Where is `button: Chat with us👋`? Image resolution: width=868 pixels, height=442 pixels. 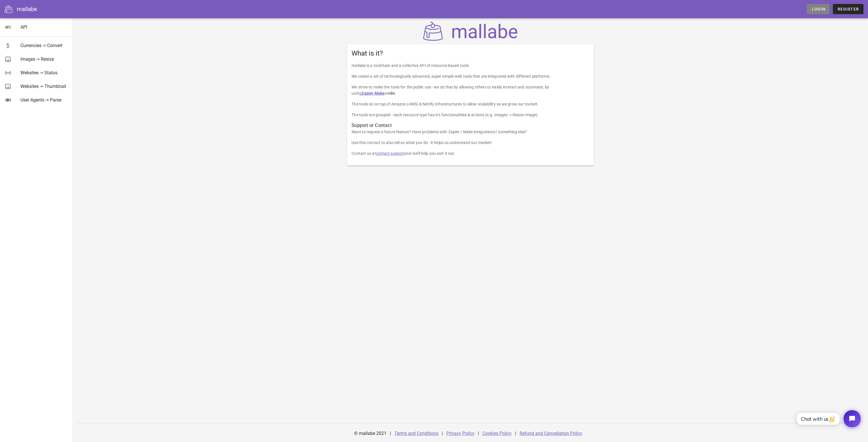 button: Chat with us👋 is located at coordinates (27, 13).